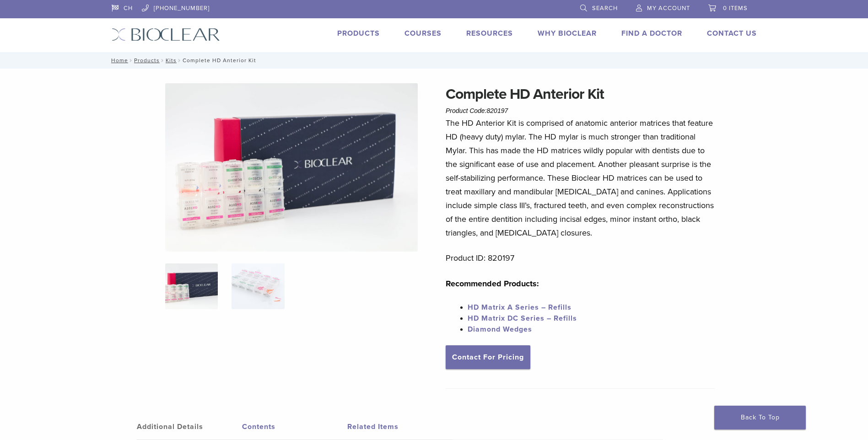 This screenshot has height=440, width=868. I want to click on a: Home, so click(118, 60).